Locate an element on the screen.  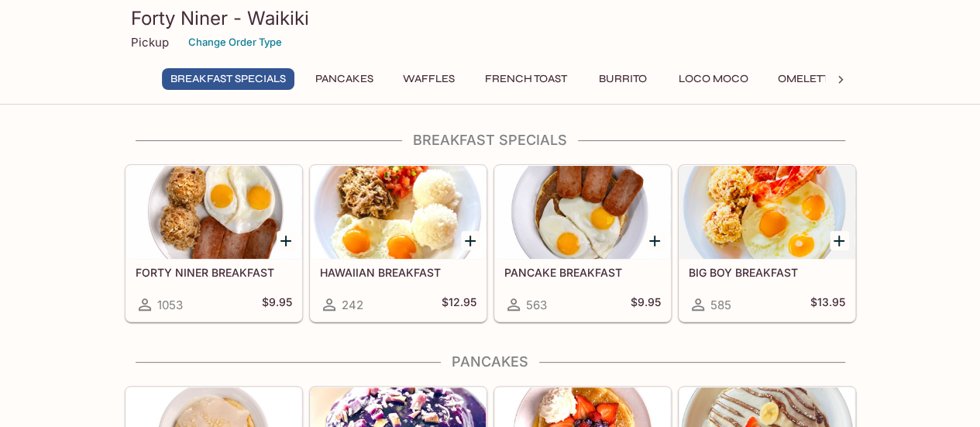
h4: Breakfast Specials is located at coordinates (490, 141).